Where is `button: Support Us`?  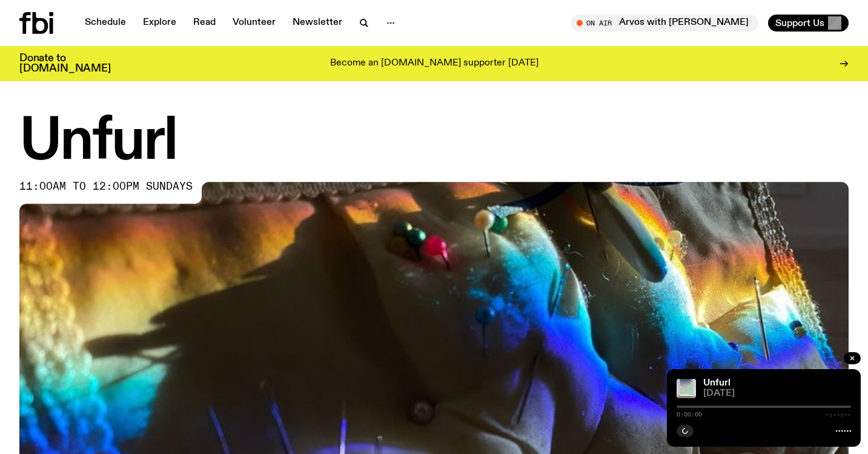 button: Support Us is located at coordinates (809, 23).